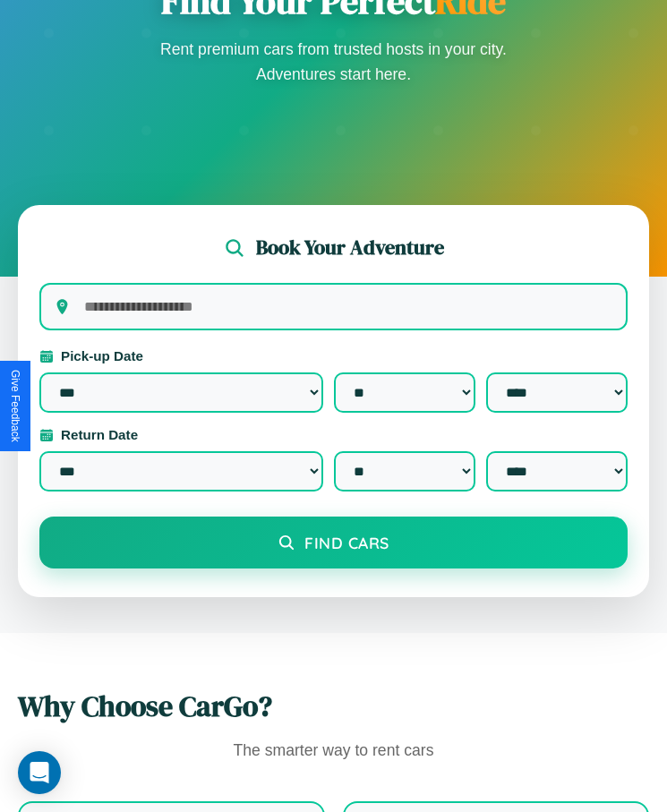 This screenshot has height=812, width=667. What do you see at coordinates (15, 405) in the screenshot?
I see `div: Give Feedback` at bounding box center [15, 405].